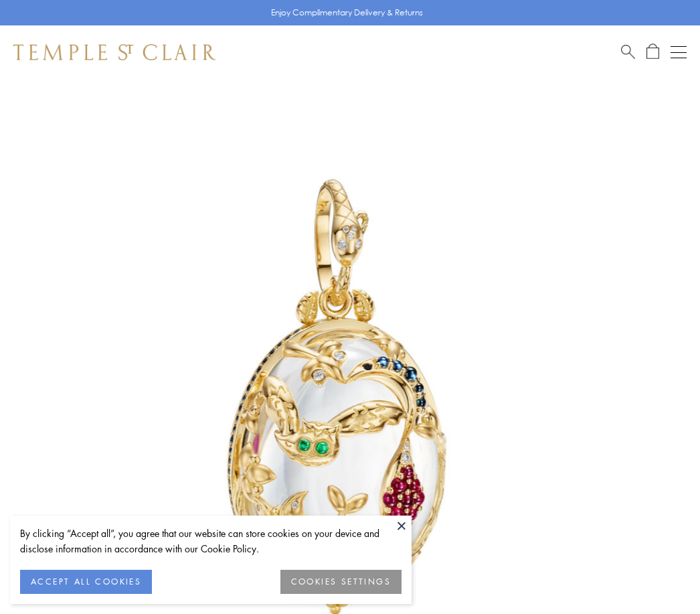 The width and height of the screenshot is (700, 614). Describe the element at coordinates (115, 53) in the screenshot. I see `img: Temple St. Clair` at that location.